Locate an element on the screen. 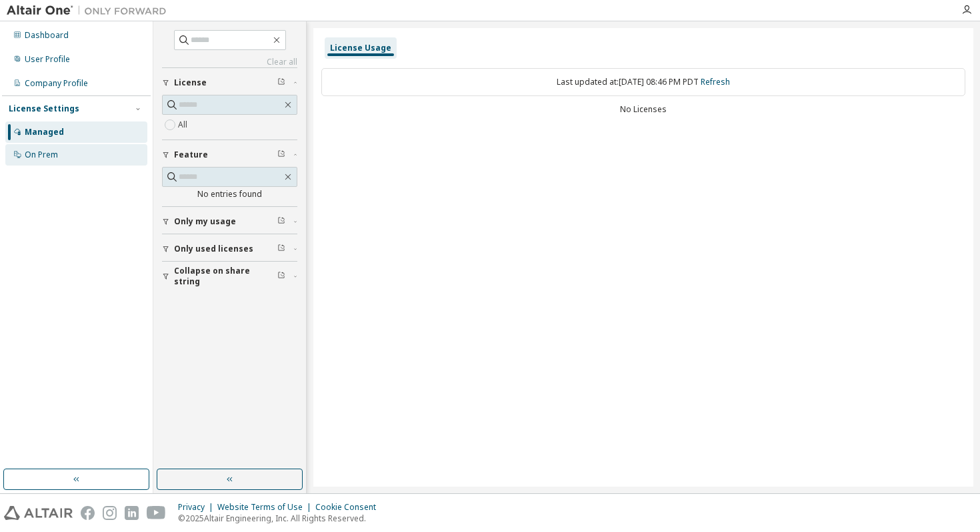 This screenshot has height=532, width=980. img: altair_logo.svg is located at coordinates (38, 513).